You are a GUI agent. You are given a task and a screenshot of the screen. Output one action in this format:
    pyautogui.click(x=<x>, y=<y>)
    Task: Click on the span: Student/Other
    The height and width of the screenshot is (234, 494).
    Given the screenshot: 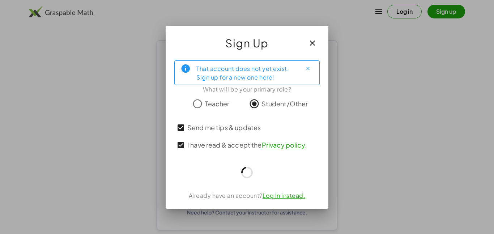 What is the action you would take?
    pyautogui.click(x=284, y=103)
    